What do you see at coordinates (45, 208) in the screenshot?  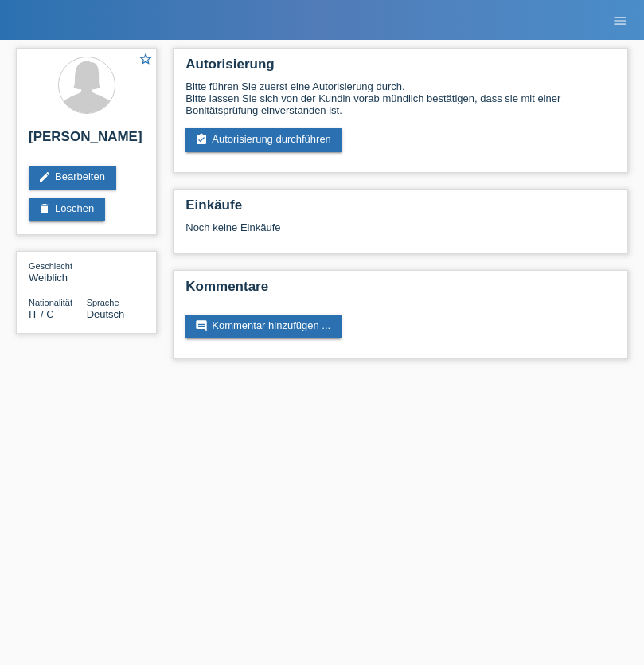 I see `i: delete` at bounding box center [45, 208].